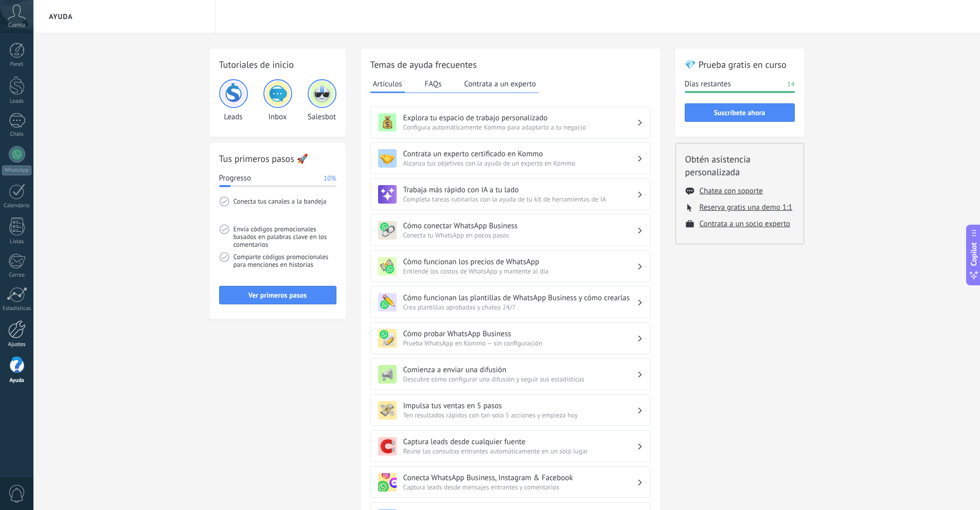  What do you see at coordinates (17, 64) in the screenshot?
I see `div: Panel` at bounding box center [17, 64].